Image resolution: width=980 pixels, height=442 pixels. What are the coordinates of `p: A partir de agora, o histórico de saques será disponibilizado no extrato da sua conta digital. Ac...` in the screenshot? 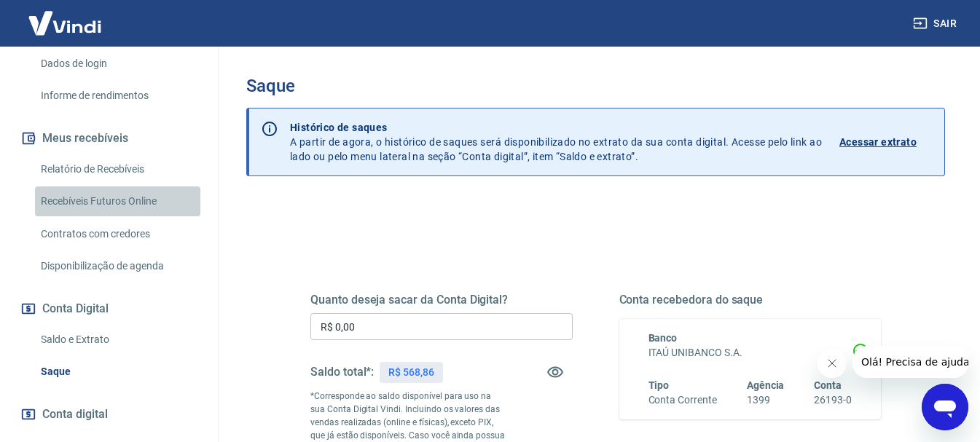 It's located at (556, 142).